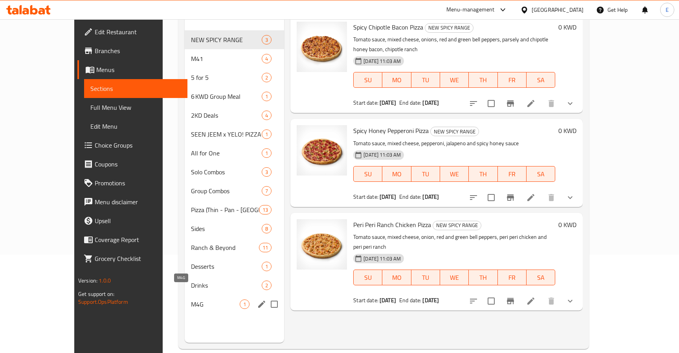 The image size is (679, 353). I want to click on a: Upsell, so click(132, 220).